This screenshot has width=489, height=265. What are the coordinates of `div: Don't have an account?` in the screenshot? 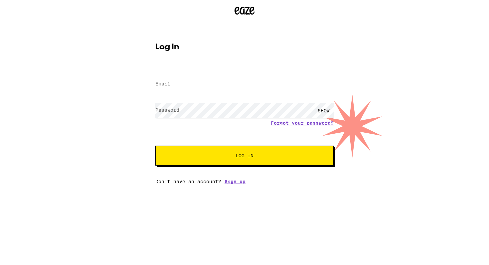 It's located at (244, 182).